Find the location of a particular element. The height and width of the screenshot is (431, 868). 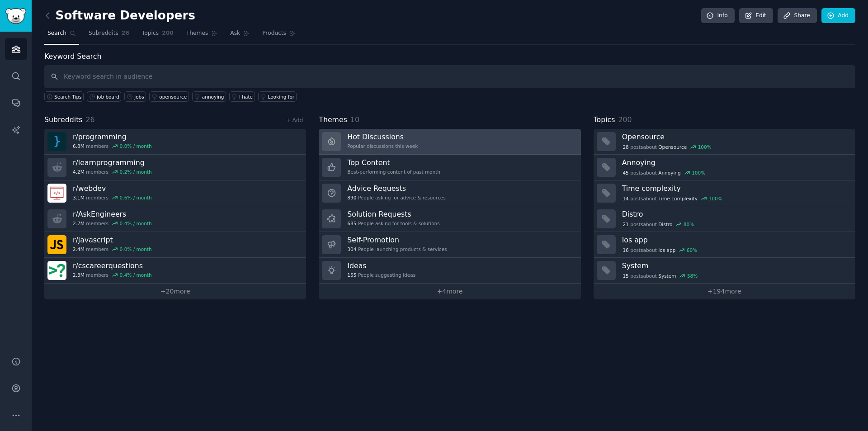

img: javascript is located at coordinates (57, 244).